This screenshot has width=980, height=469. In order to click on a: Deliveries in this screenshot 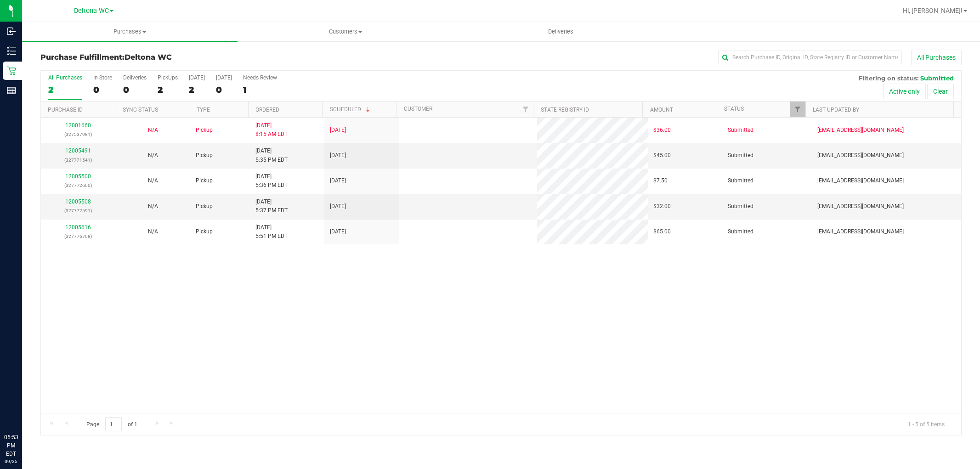, I will do `click(560, 32)`.